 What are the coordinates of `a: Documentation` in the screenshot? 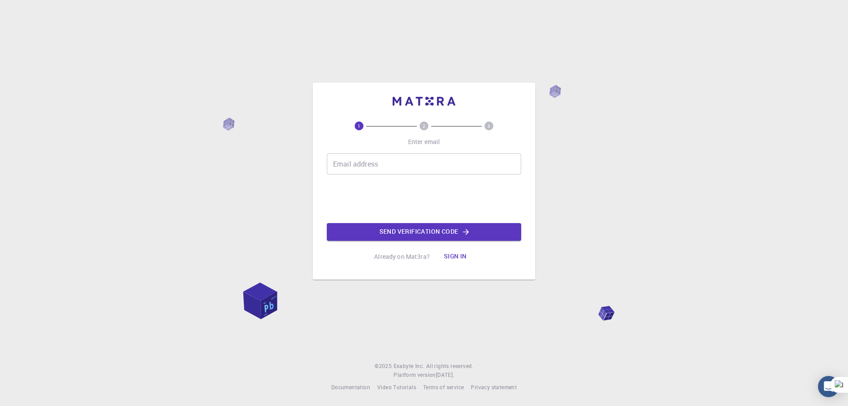 It's located at (351, 387).